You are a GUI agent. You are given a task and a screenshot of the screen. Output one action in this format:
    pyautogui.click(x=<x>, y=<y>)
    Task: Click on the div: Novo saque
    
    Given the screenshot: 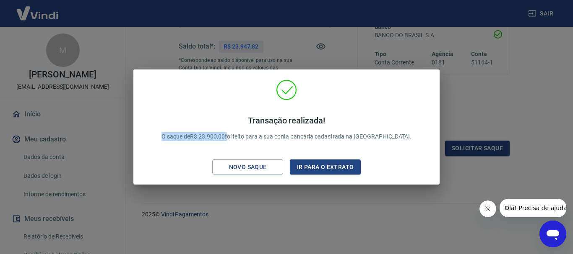 What is the action you would take?
    pyautogui.click(x=248, y=167)
    